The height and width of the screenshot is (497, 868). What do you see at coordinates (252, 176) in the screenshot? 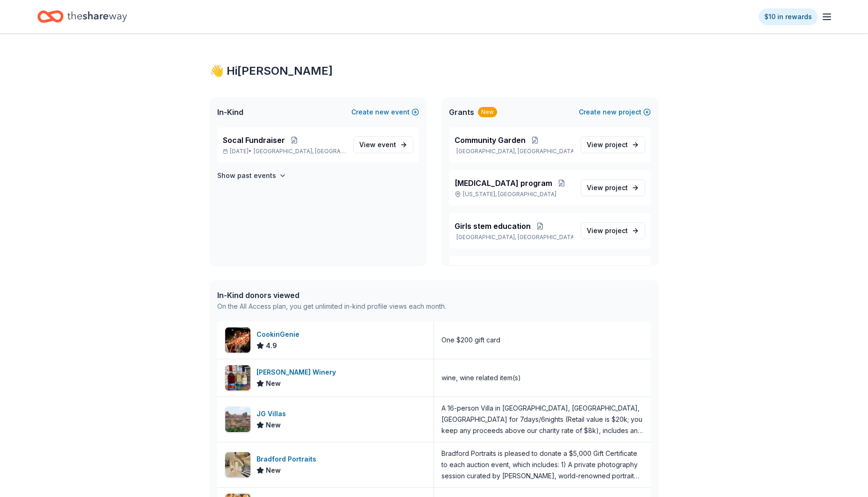
I see `button: Show past events` at bounding box center [252, 176].